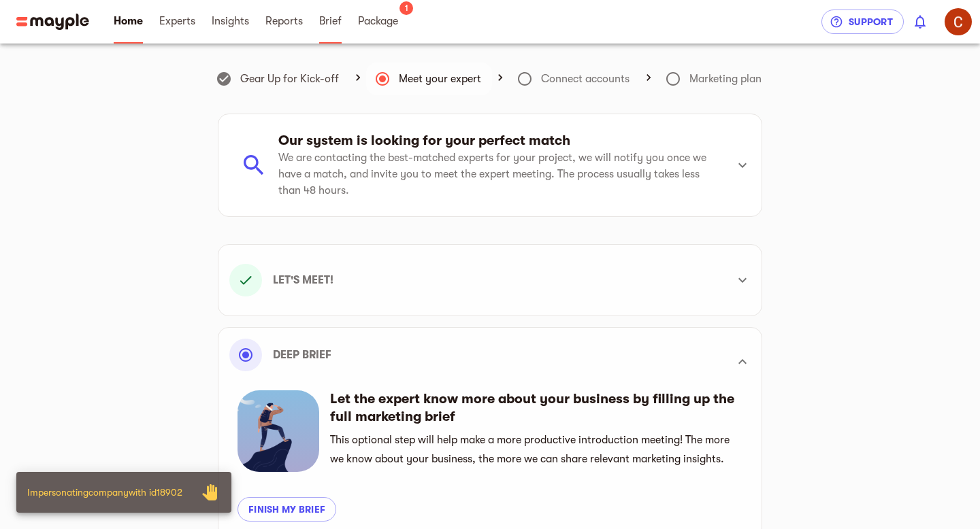 This screenshot has height=529, width=980. Describe the element at coordinates (286, 509) in the screenshot. I see `span: Finish my brief` at that location.